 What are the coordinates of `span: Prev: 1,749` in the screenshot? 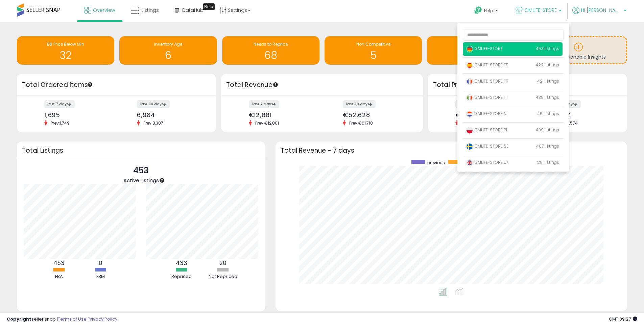 It's located at (60, 123).